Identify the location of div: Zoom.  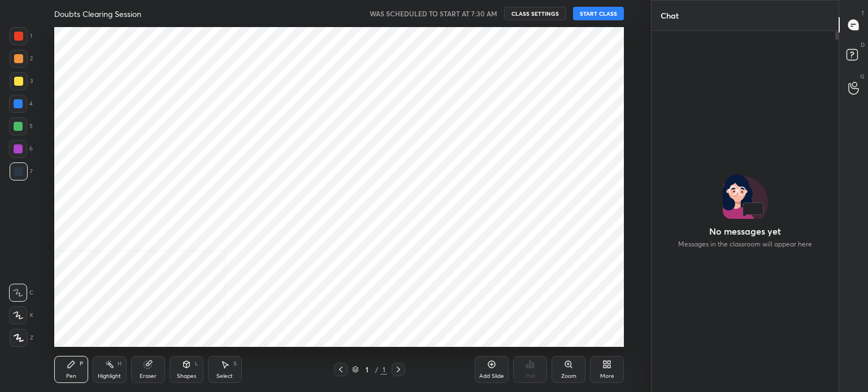
(568, 377).